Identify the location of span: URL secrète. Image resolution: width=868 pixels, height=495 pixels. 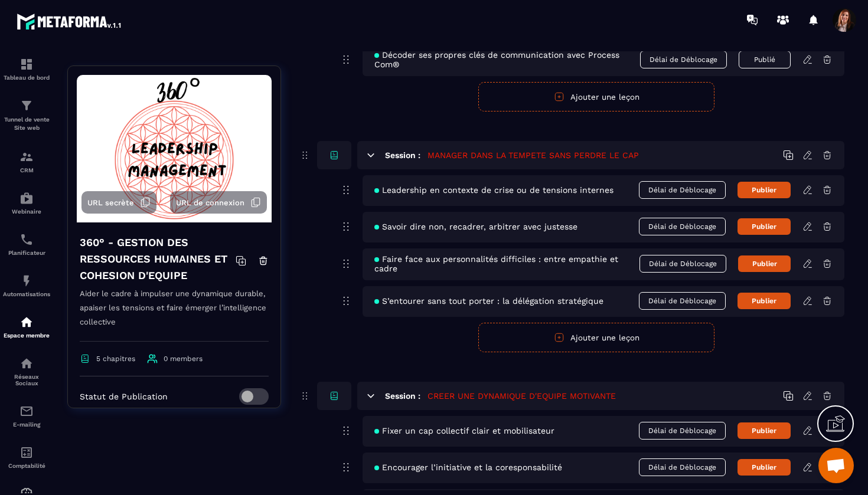
(110, 202).